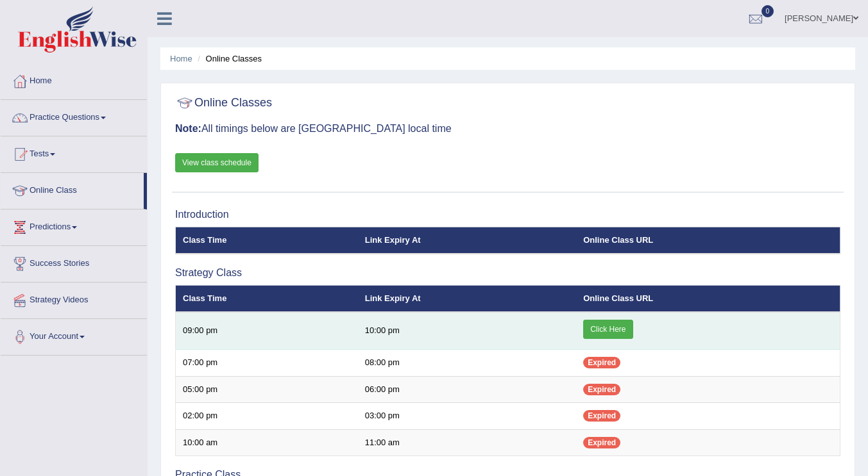  I want to click on h3: Introduction, so click(507, 215).